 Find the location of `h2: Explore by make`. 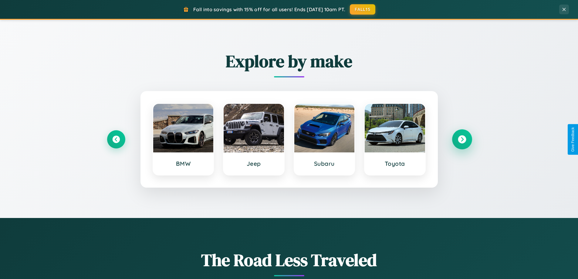

h2: Explore by make is located at coordinates (289, 61).